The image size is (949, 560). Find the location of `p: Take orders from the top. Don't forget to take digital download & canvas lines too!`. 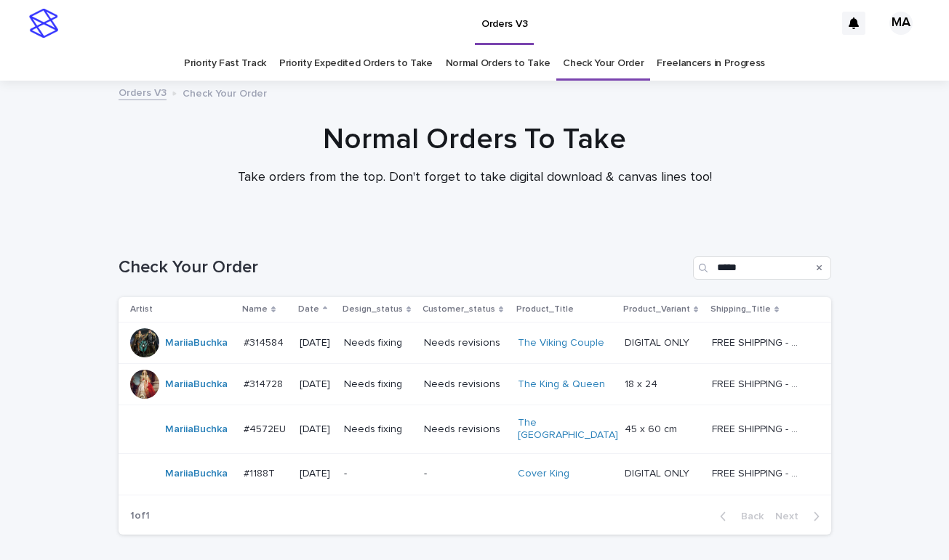

p: Take orders from the top. Don't forget to take digital download & canvas lines too! is located at coordinates (474, 178).